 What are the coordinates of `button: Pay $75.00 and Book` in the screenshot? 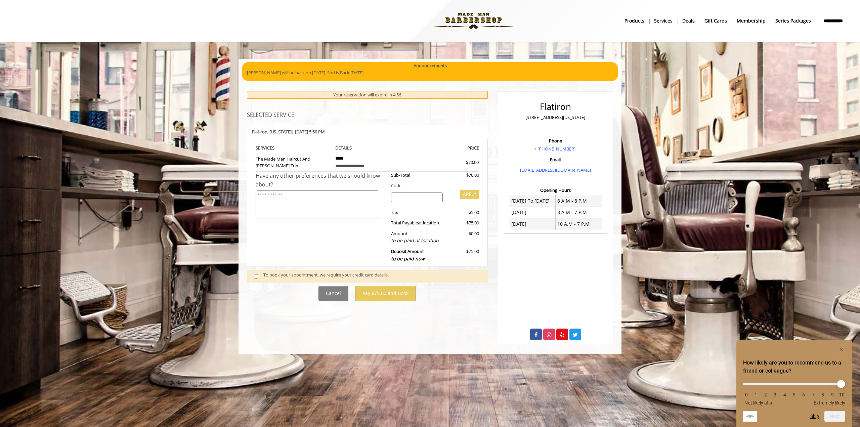 It's located at (386, 293).